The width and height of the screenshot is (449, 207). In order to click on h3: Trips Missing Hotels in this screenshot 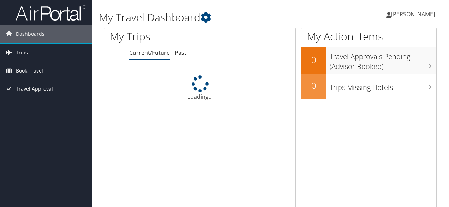, I will do `click(383, 85)`.